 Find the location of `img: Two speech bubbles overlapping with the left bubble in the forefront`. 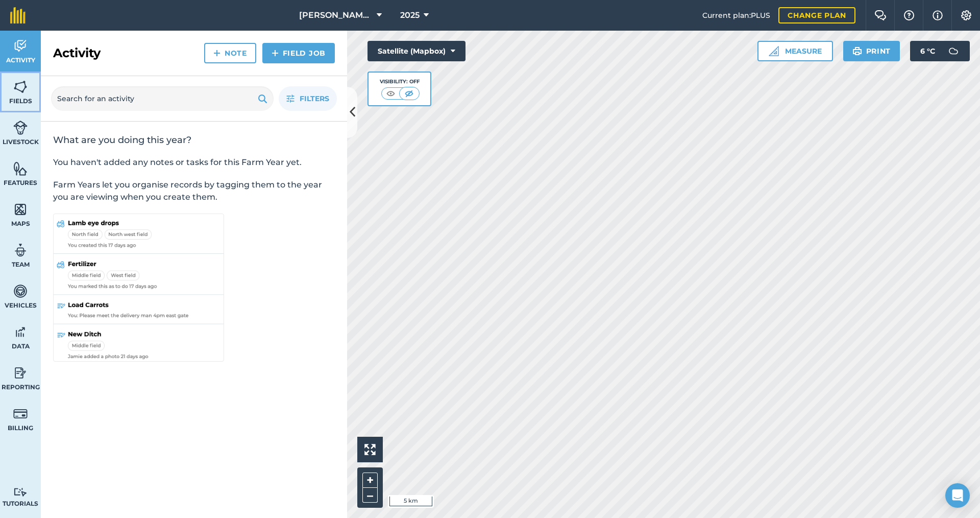

img: Two speech bubbles overlapping with the left bubble in the forefront is located at coordinates (881, 16).